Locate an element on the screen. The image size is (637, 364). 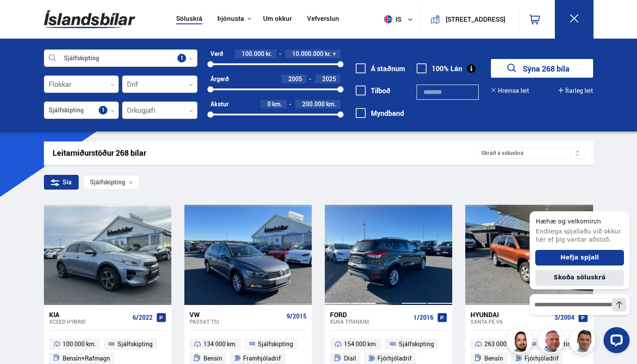
div: Passat TSI is located at coordinates (236, 322).